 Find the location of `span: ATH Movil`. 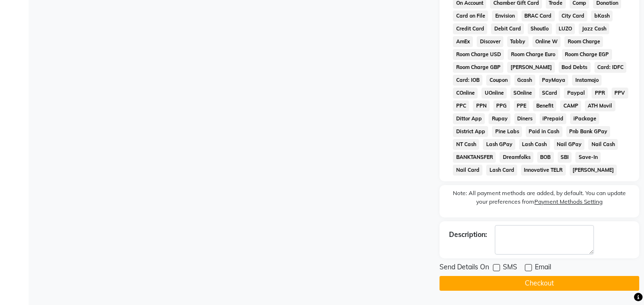

span: ATH Movil is located at coordinates (600, 106).